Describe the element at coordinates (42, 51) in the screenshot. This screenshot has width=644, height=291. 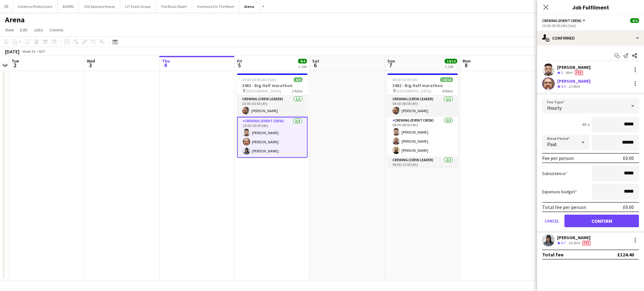
I see `div: BST` at that location.